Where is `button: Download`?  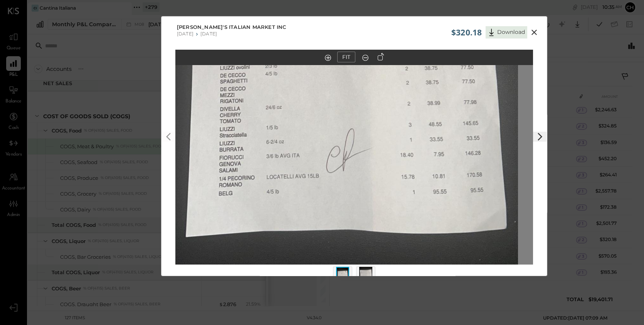 button: Download is located at coordinates (507, 32).